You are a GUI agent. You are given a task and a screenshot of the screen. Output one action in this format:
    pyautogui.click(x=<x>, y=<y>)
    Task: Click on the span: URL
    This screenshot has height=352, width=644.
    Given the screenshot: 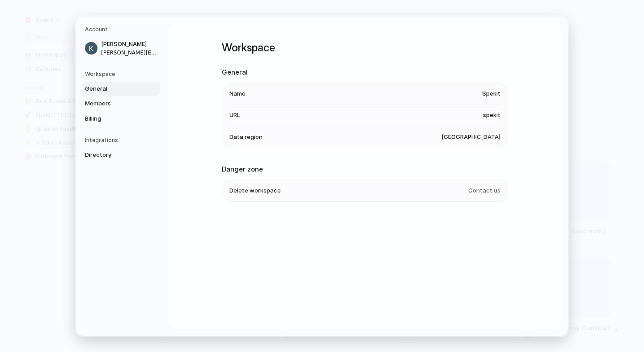 What is the action you would take?
    pyautogui.click(x=235, y=115)
    